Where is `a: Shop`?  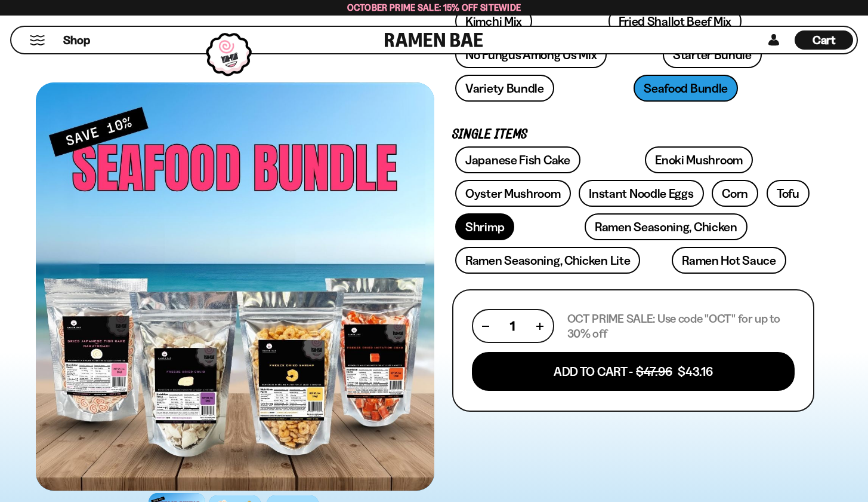
a: Shop is located at coordinates (76, 40).